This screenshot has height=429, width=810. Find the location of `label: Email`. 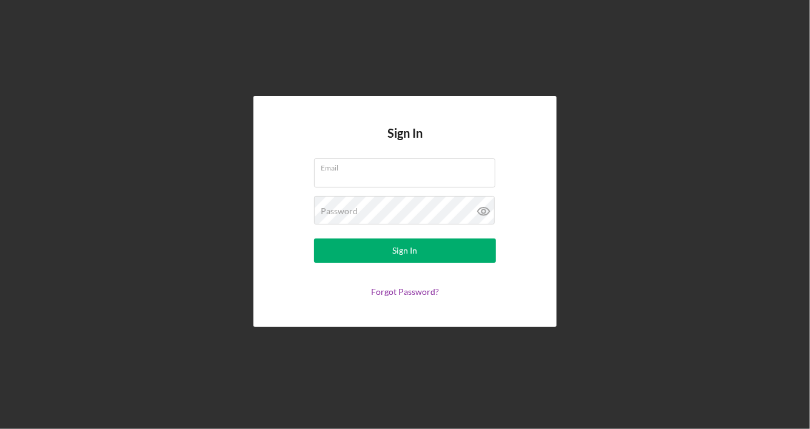

label: Email is located at coordinates (408, 165).